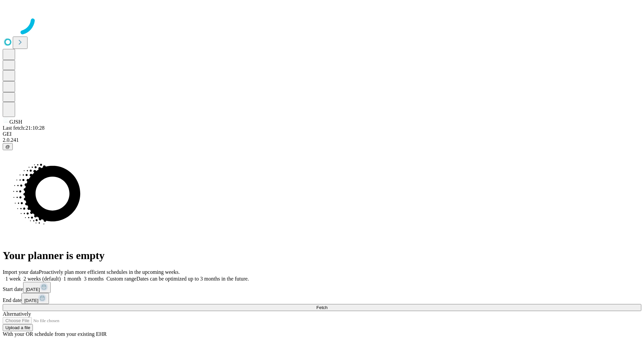  Describe the element at coordinates (322, 140) in the screenshot. I see `div: 2.0.241` at that location.